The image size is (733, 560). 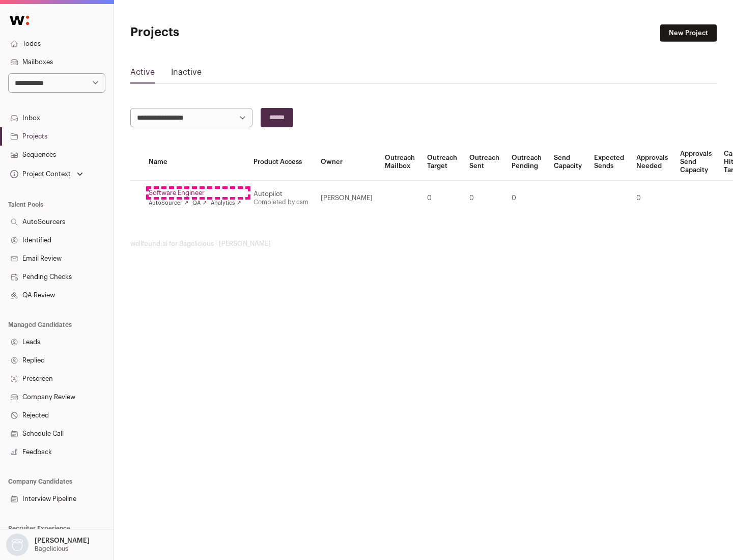 I want to click on th: Approvals Send Capacity, so click(x=696, y=162).